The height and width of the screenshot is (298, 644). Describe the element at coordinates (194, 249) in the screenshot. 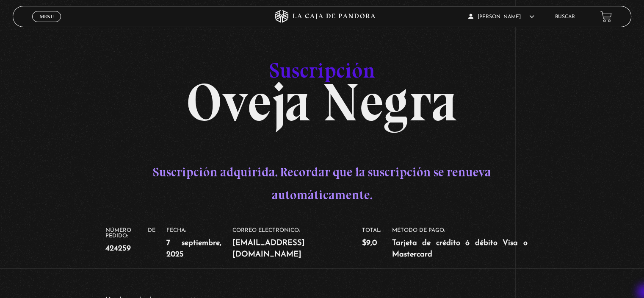

I see `strong: 7 septiembre, 2025` at that location.